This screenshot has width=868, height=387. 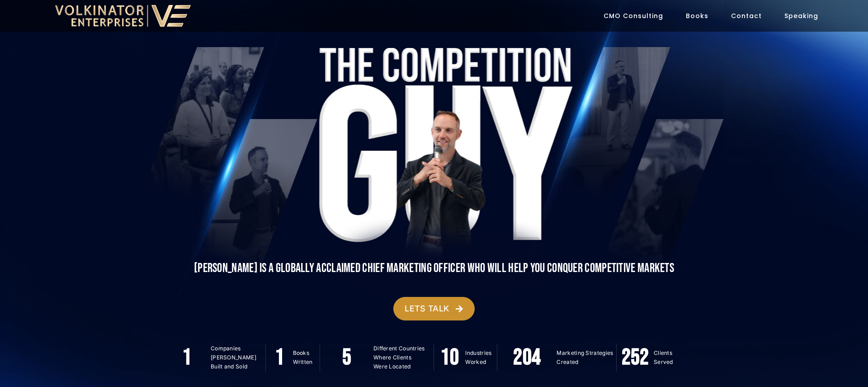 What do you see at coordinates (306, 357) in the screenshot?
I see `div: Books Written` at bounding box center [306, 357].